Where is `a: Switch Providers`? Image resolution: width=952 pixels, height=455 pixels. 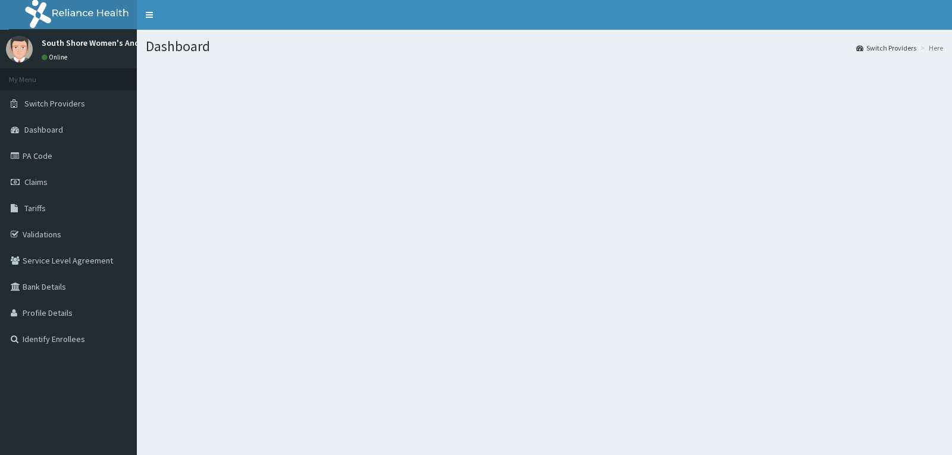 a: Switch Providers is located at coordinates (886, 48).